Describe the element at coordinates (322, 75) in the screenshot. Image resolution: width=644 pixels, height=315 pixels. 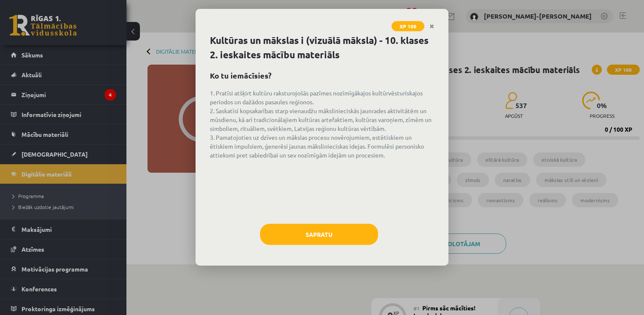
I see `h2: Ko tu iemācīsies?` at that location.